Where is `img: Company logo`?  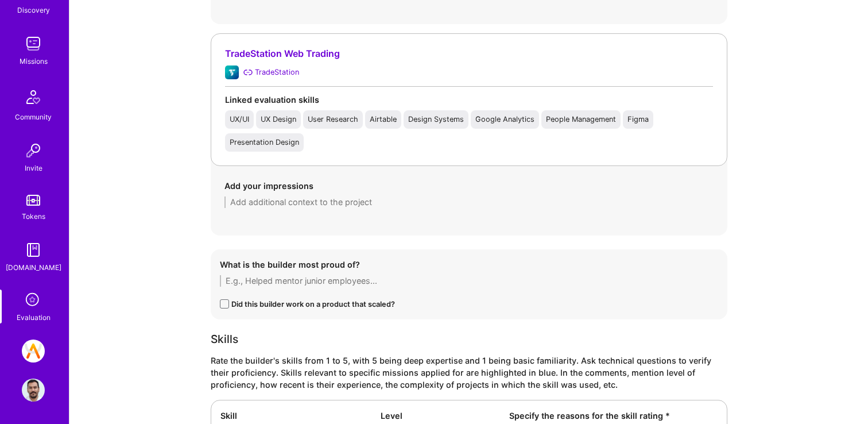
img: Company logo is located at coordinates (232, 72).